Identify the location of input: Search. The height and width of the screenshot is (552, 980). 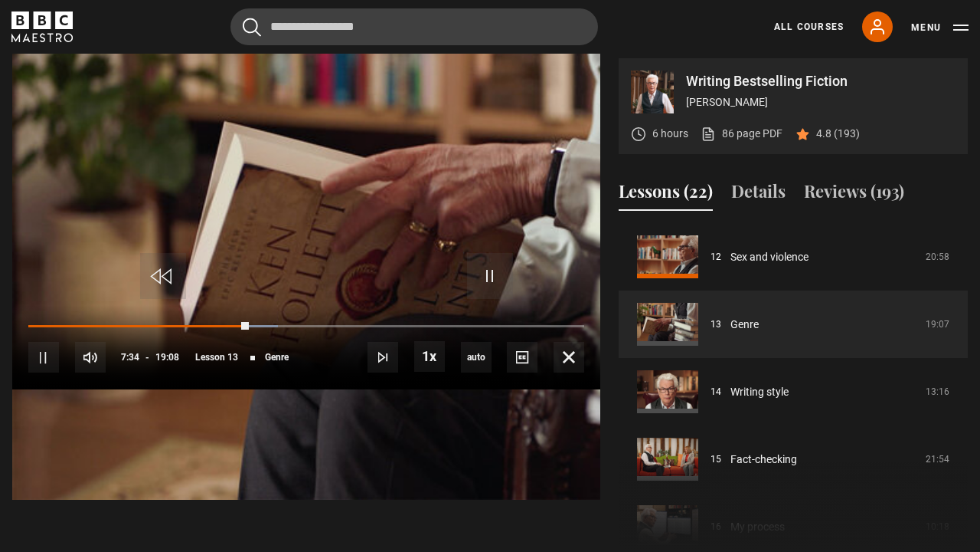
(415, 27).